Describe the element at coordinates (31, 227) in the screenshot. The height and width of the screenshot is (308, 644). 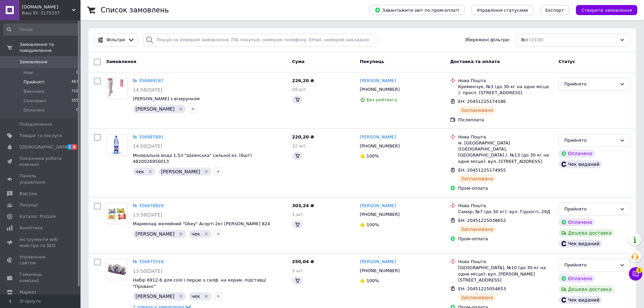
I see `span: Аналітика` at that location.